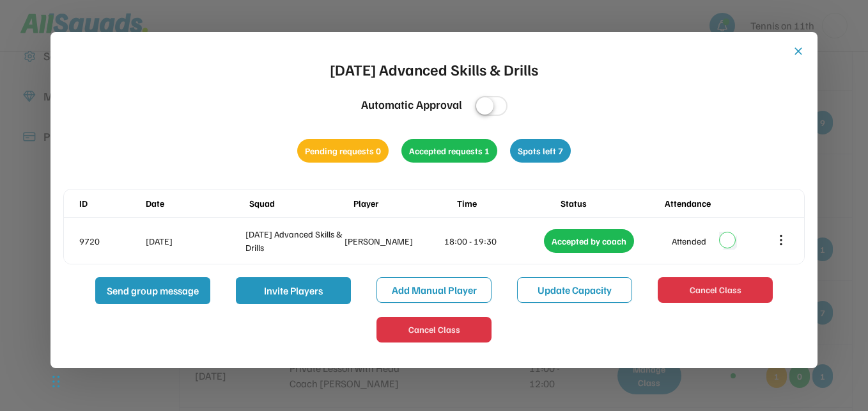 The width and height of the screenshot is (868, 411). Describe the element at coordinates (112, 203) in the screenshot. I see `div: ID` at that location.